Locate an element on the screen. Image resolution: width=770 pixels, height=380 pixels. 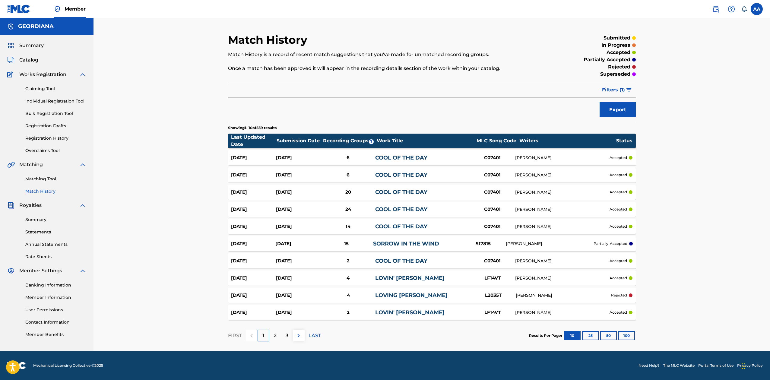
a: Registration Drafts is located at coordinates (56, 126).